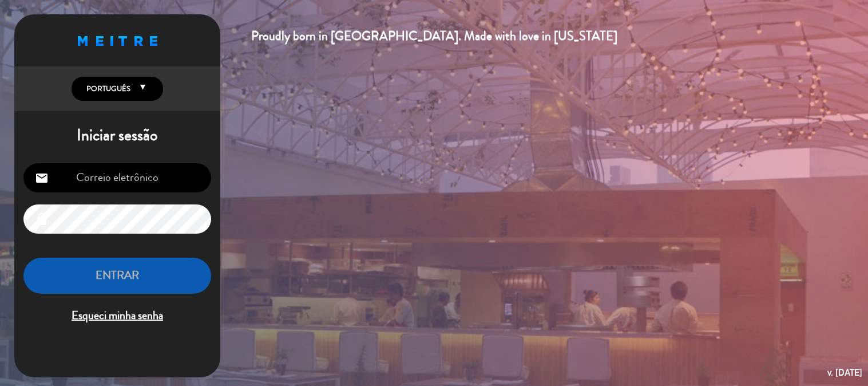  What do you see at coordinates (117, 177) in the screenshot?
I see `input: Correio eletrônico` at bounding box center [117, 177].